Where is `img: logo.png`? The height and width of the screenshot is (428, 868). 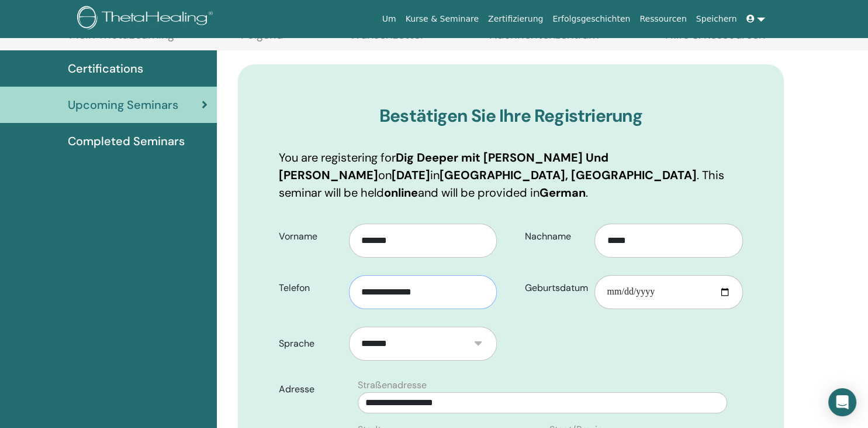
img: logo.png is located at coordinates (147, 19).